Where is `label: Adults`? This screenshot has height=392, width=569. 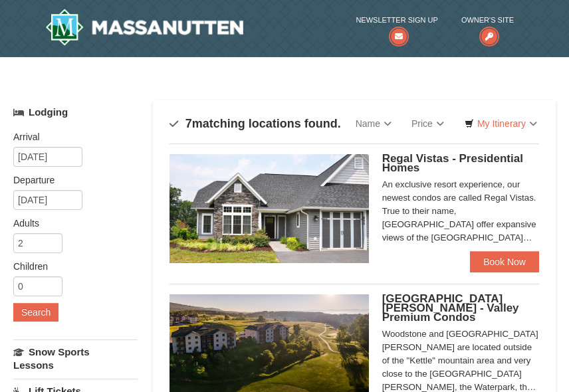
label: Adults is located at coordinates (70, 223).